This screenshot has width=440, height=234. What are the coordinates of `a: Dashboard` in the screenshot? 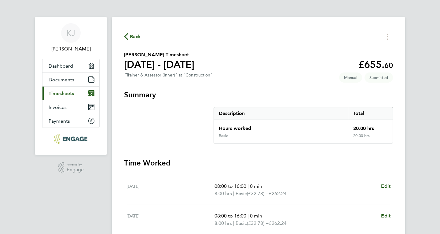 It's located at (71, 66).